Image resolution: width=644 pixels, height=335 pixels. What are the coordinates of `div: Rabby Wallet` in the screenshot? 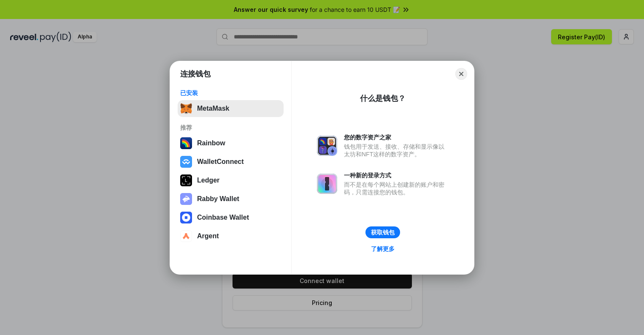 It's located at (218, 199).